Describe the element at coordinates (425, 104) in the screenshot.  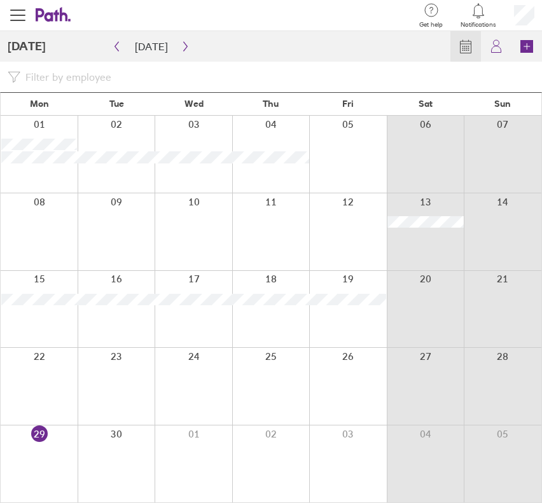
I see `span: Sat` at that location.